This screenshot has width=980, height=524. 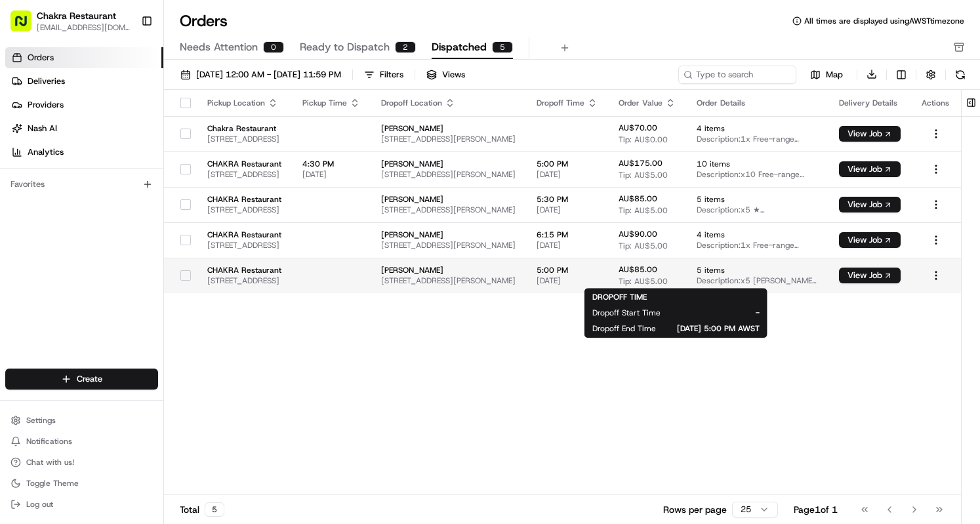 What do you see at coordinates (619, 297) in the screenshot?
I see `span: DROPOFF TIME` at bounding box center [619, 297].